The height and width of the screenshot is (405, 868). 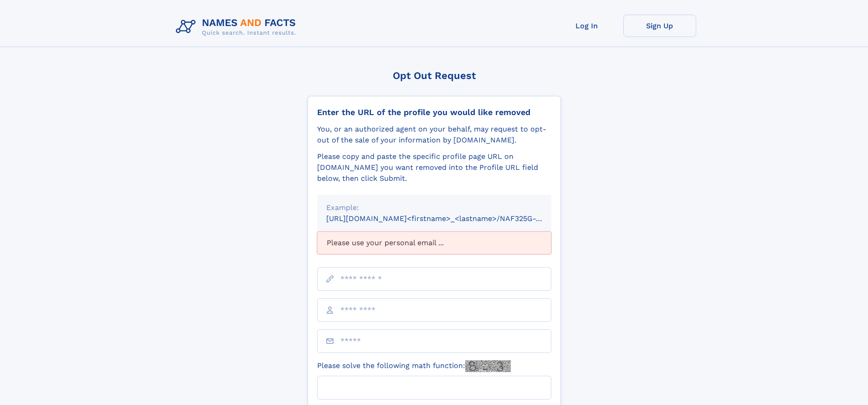 What do you see at coordinates (434, 112) in the screenshot?
I see `div: Enter the URL of the profile you would like removed` at bounding box center [434, 112].